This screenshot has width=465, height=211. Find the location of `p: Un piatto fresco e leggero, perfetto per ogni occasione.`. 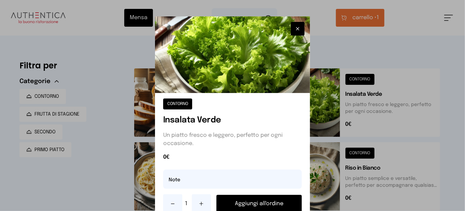

p: Un piatto fresco e leggero, perfetto per ogni occasione. is located at coordinates (233, 139).